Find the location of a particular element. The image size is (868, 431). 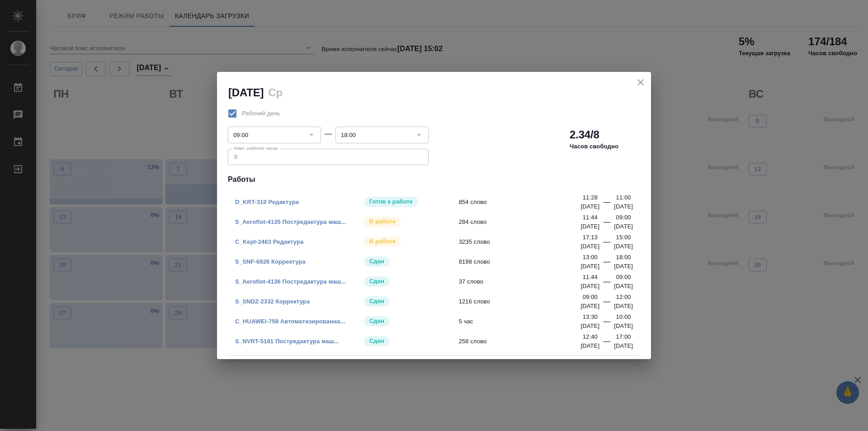

span: 5 час is located at coordinates (522, 322).